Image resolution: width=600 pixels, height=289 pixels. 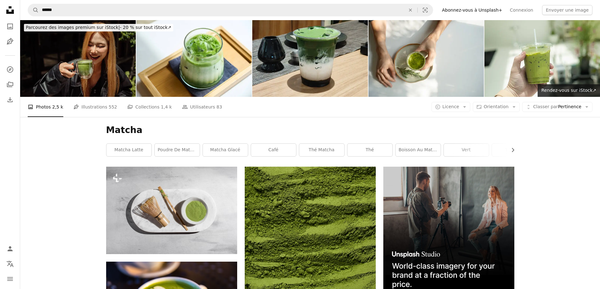 I want to click on a: Historique de téléchargement, so click(x=10, y=100).